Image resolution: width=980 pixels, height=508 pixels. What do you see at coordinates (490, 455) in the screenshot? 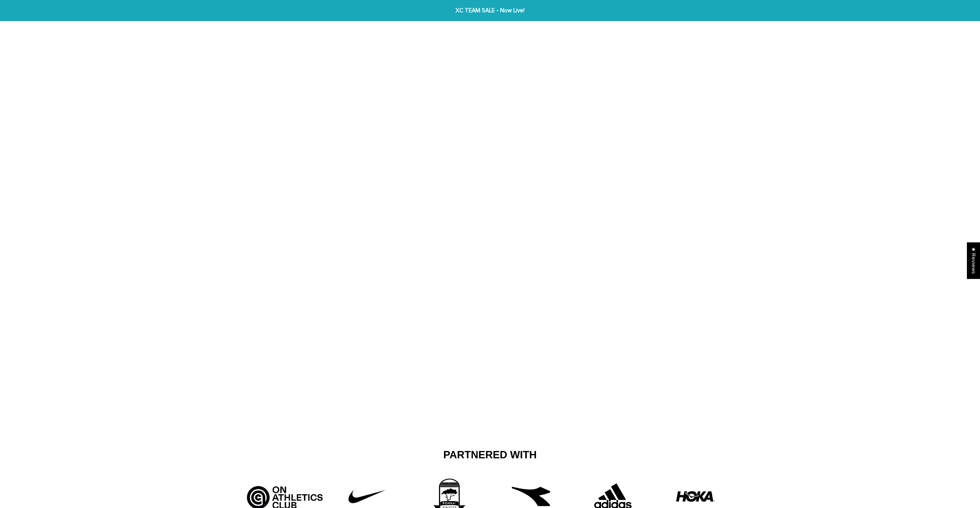
I see `h2: Partnered With` at bounding box center [490, 455].